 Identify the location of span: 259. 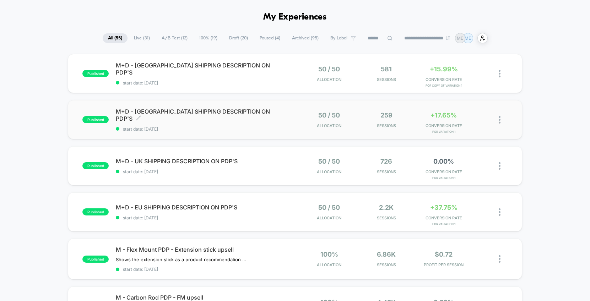
(387, 115).